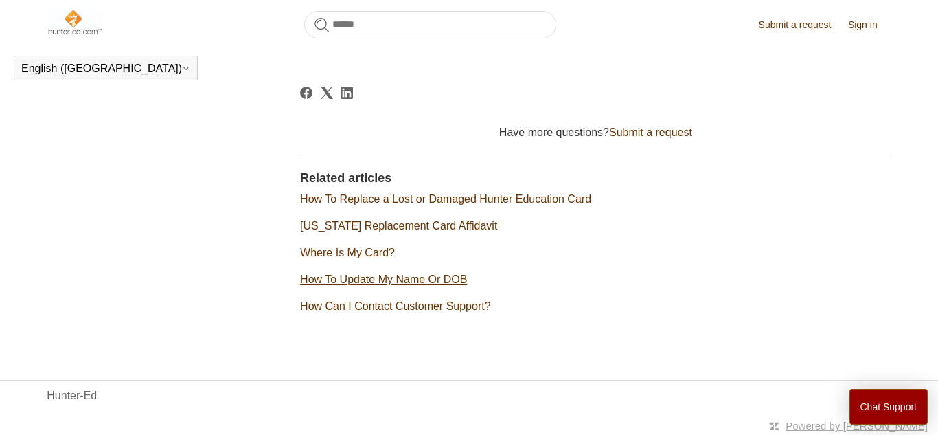 The image size is (938, 435). I want to click on h2: Related articles, so click(595, 178).